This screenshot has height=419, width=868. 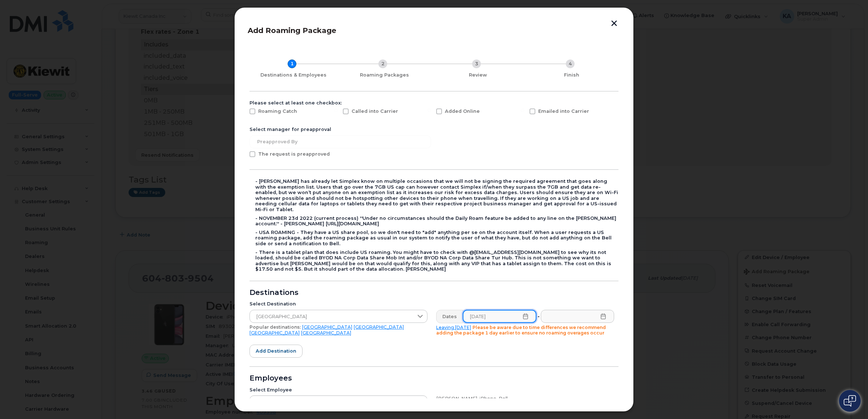 What do you see at coordinates (294, 154) in the screenshot?
I see `span: The request is preapproved` at bounding box center [294, 154].